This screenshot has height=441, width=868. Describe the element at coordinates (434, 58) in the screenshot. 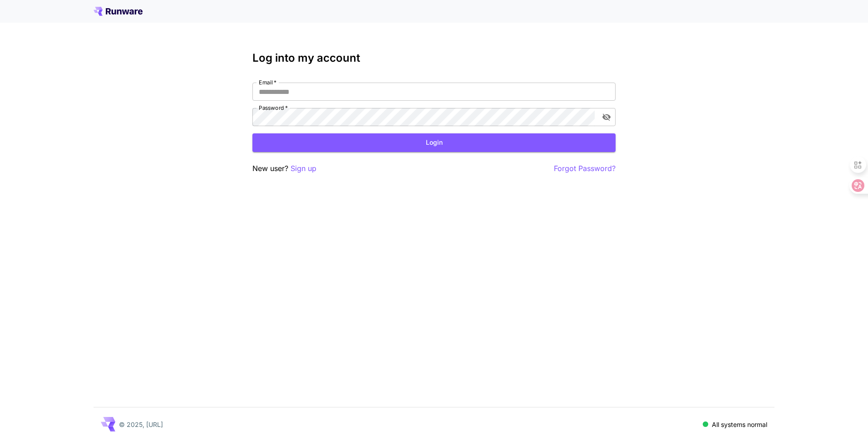

I see `h3: Log into my account` at that location.